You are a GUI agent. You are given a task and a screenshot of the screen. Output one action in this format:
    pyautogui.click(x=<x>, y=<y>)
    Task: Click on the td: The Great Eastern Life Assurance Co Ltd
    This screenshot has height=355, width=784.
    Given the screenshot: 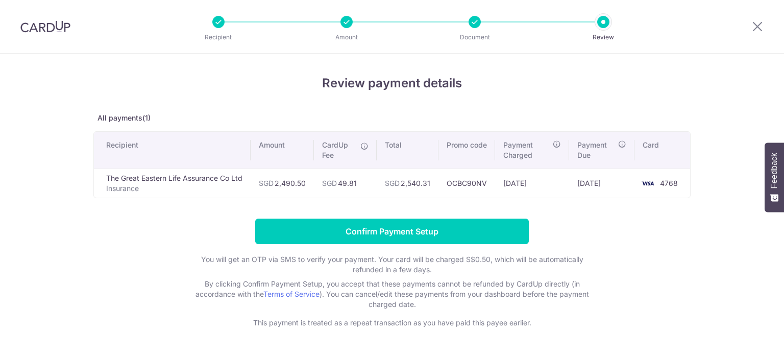 What is the action you would take?
    pyautogui.click(x=172, y=183)
    